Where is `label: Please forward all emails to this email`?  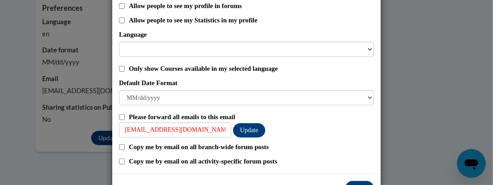
label: Please forward all emails to this email is located at coordinates (252, 117).